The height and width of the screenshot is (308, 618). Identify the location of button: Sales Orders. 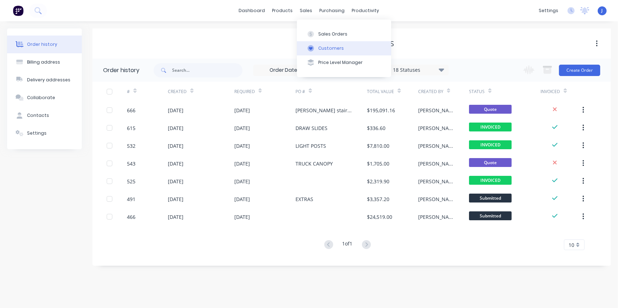
(344, 34).